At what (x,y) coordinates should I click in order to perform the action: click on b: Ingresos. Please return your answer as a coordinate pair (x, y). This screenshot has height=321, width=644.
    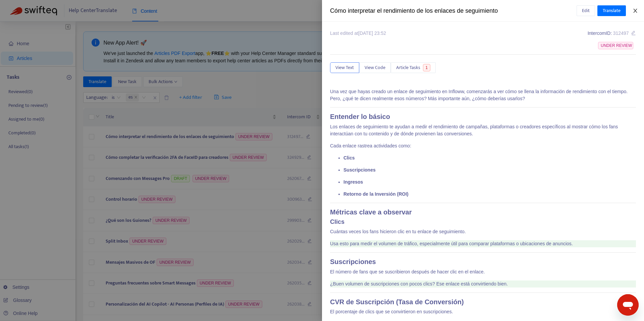
    Looking at the image, I should click on (353, 182).